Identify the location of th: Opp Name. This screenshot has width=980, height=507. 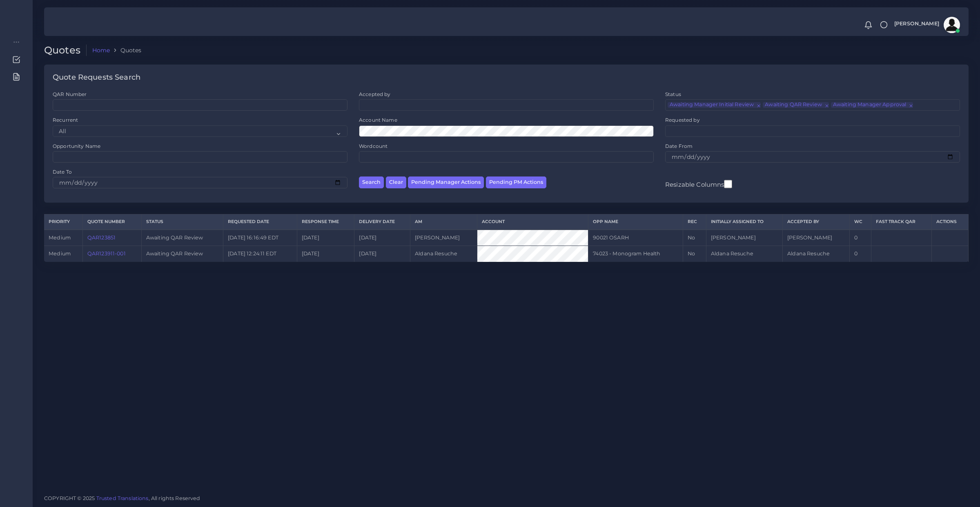
(636, 221).